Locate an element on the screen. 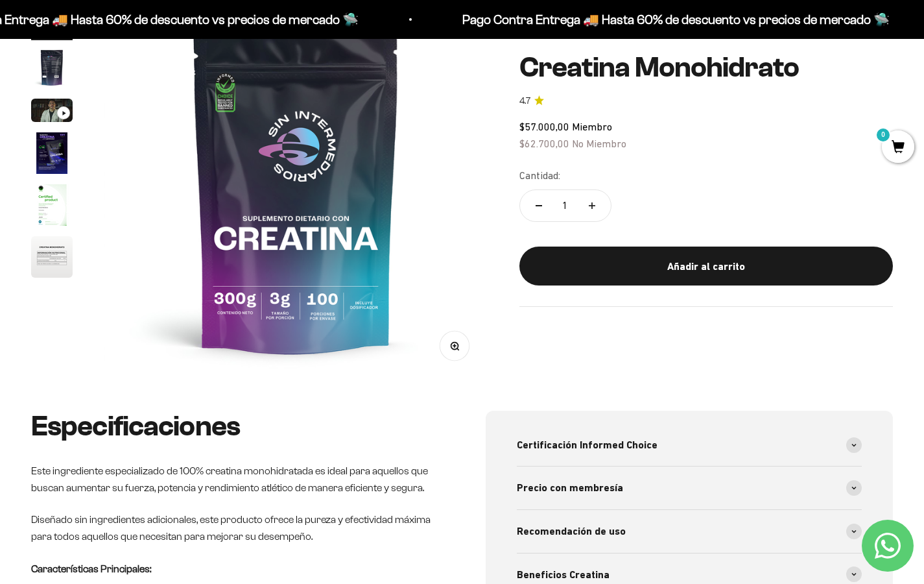 The width and height of the screenshot is (924, 584). span: Certificación Informed Choice is located at coordinates (586, 445).